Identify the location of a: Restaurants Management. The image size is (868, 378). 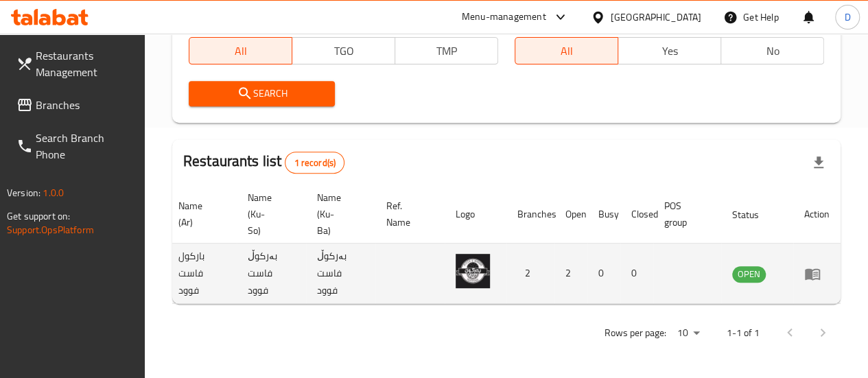
(74, 64).